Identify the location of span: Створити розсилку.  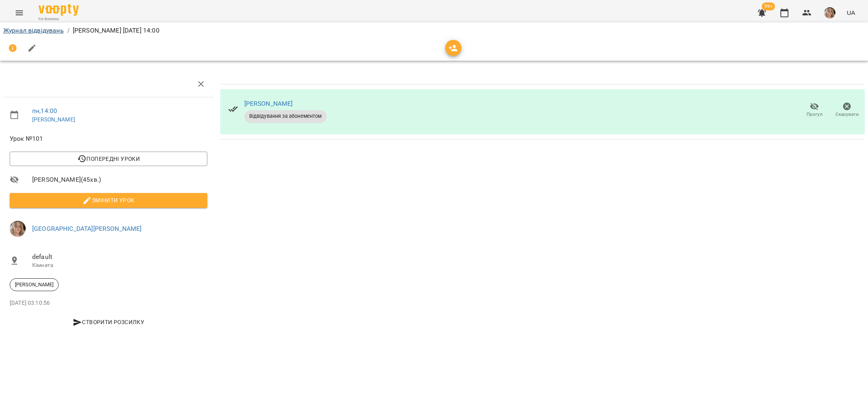
(109, 322).